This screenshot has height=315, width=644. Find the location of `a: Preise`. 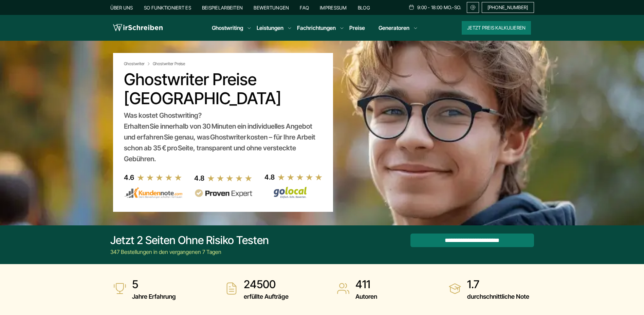

a: Preise is located at coordinates (357, 28).